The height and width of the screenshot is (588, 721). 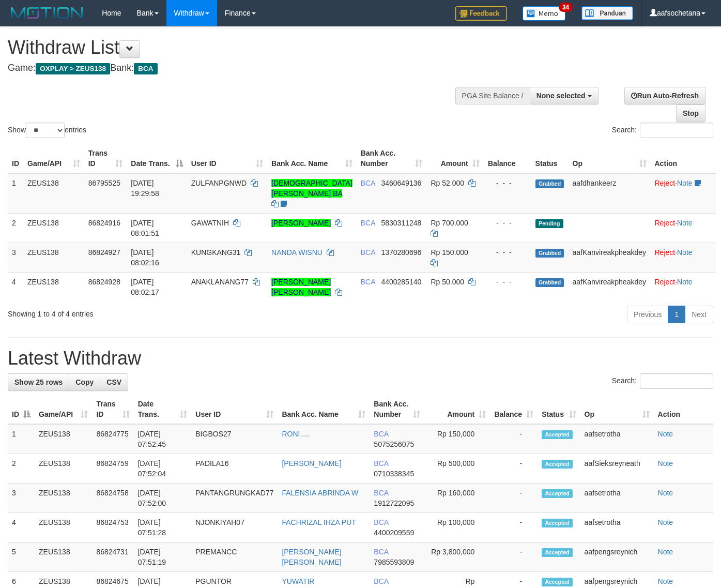 What do you see at coordinates (219, 183) in the screenshot?
I see `span: ZULFANPGNWD` at bounding box center [219, 183].